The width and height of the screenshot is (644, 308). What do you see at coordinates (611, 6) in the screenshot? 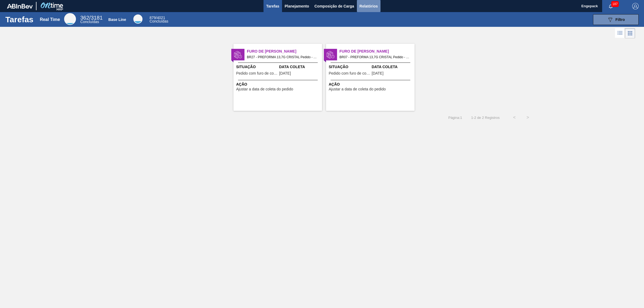
I see `button: Notificações` at bounding box center [611, 6].